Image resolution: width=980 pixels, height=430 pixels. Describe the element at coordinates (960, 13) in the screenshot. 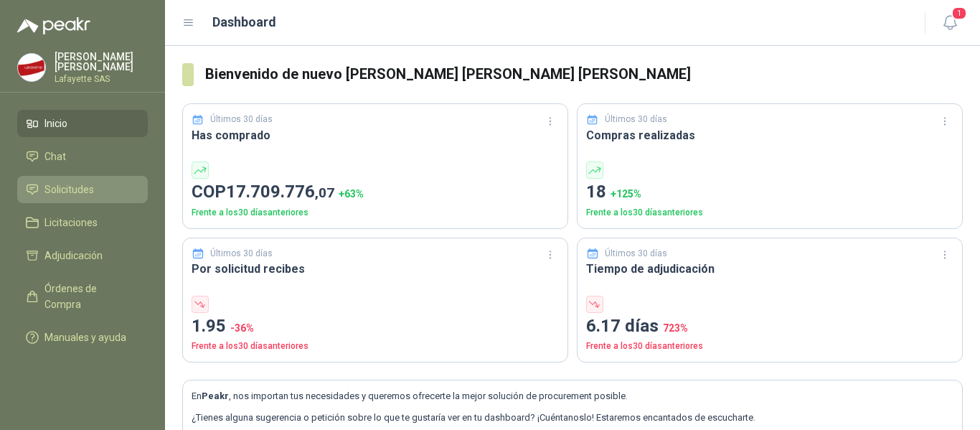

I see `span: 1` at that location.